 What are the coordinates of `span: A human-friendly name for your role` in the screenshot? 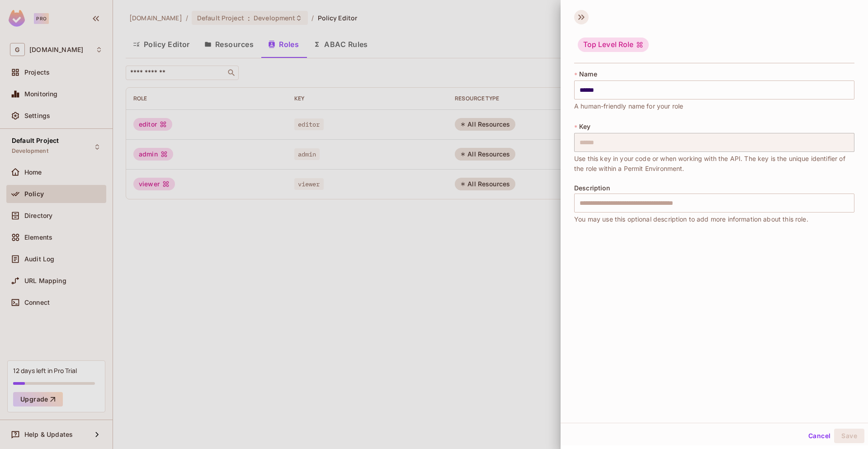 It's located at (628, 107).